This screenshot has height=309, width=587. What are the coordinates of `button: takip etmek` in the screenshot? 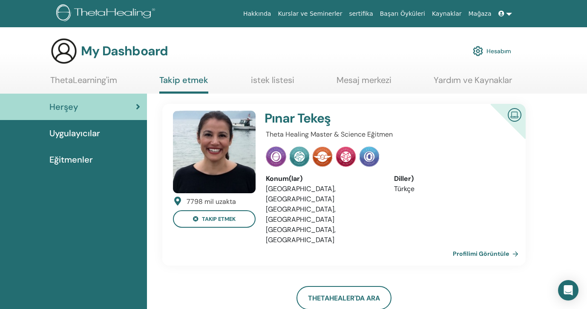 It's located at (214, 219).